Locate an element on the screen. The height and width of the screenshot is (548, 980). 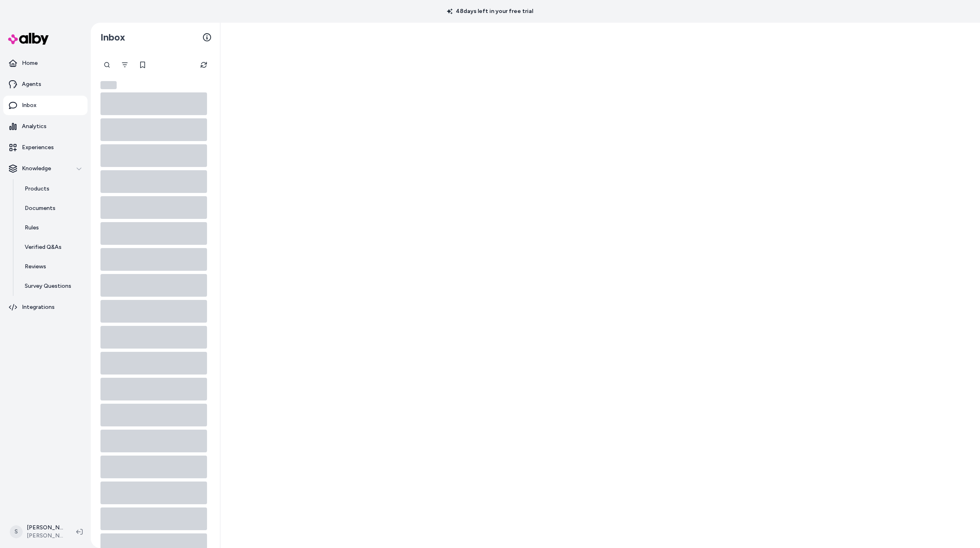
a: Documents is located at coordinates (52, 208).